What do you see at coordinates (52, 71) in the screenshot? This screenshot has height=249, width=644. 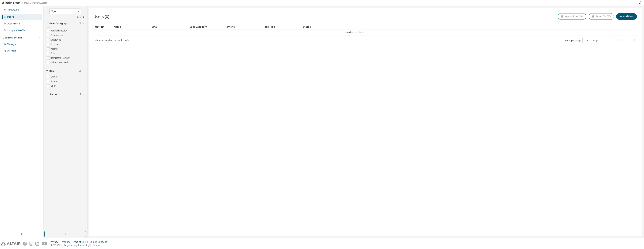 I see `span: Role` at bounding box center [52, 71].